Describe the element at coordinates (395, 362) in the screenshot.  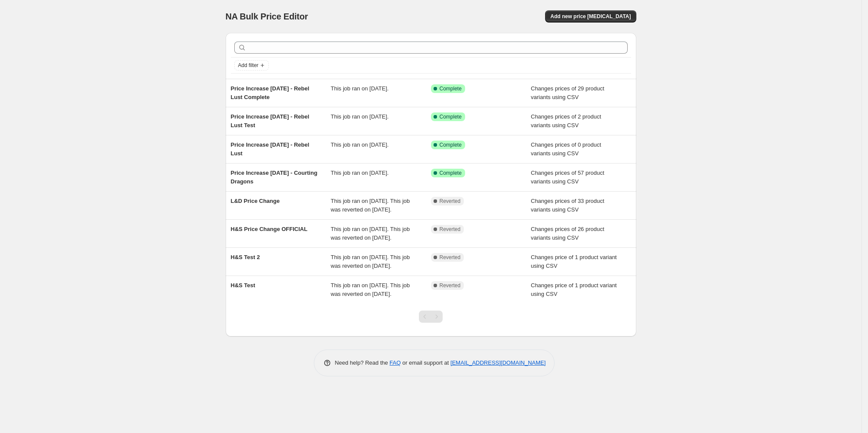
I see `a: FAQ` at that location.